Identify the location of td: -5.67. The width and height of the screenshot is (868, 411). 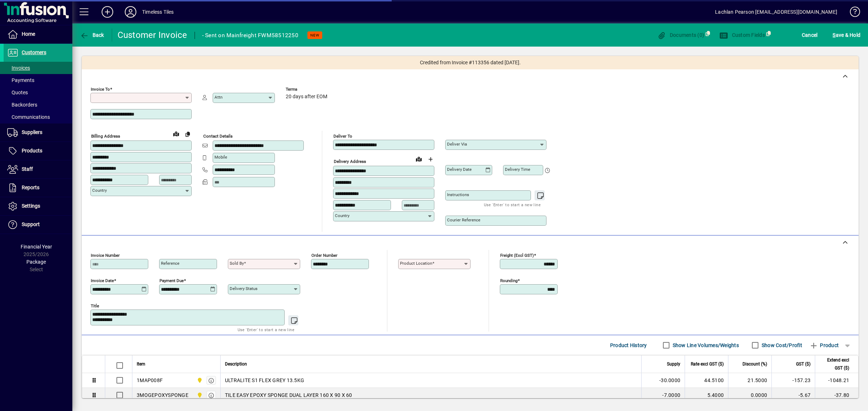
(793, 395).